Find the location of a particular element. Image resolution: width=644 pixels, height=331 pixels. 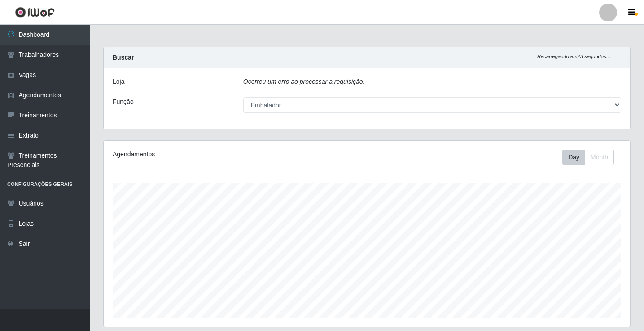

button: Day is located at coordinates (574, 158).